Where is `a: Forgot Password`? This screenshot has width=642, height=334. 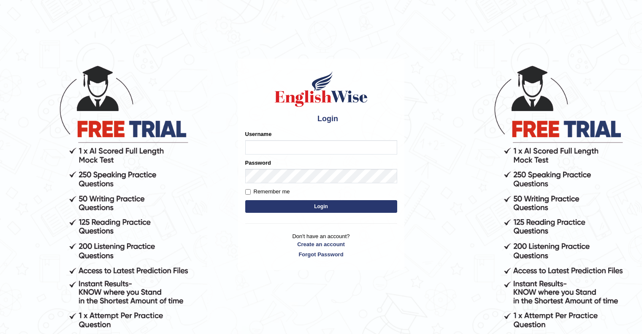 a: Forgot Password is located at coordinates (321, 254).